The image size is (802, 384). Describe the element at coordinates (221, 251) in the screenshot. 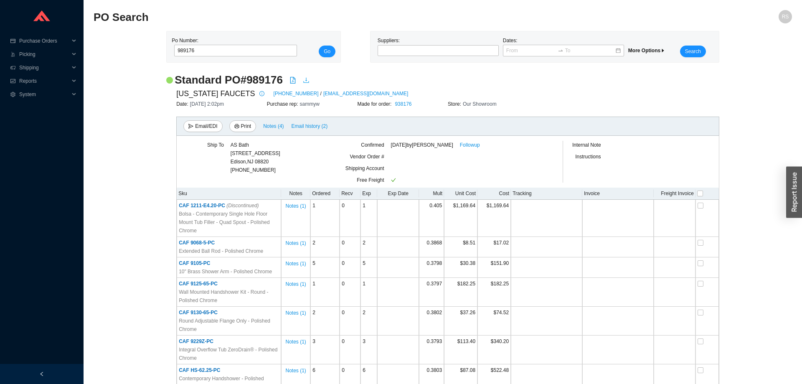

I see `span: Extended Ball Rod - Polished Chrome` at that location.